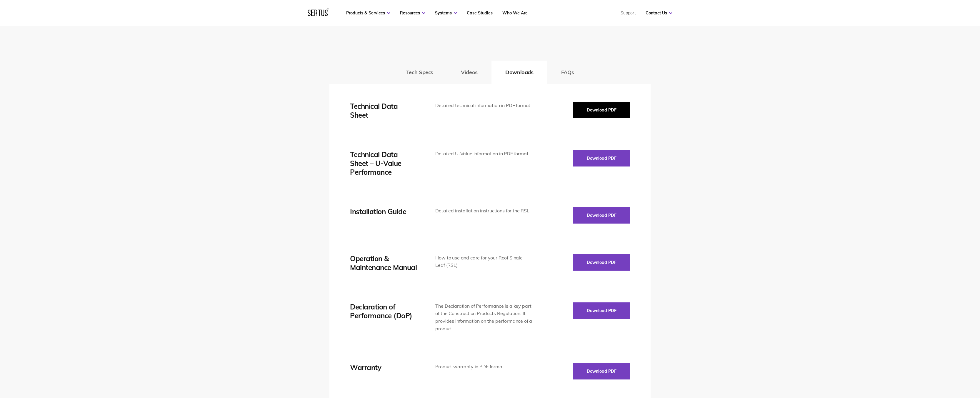 The width and height of the screenshot is (980, 398). I want to click on a: Case Studies, so click(480, 13).